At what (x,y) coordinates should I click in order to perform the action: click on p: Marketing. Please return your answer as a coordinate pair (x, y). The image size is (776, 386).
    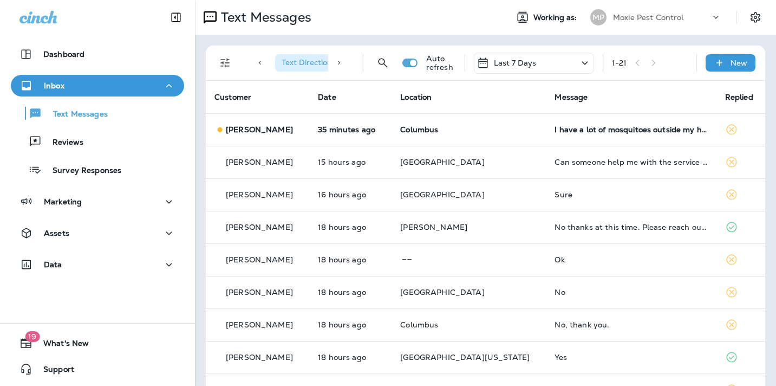
    Looking at the image, I should click on (63, 202).